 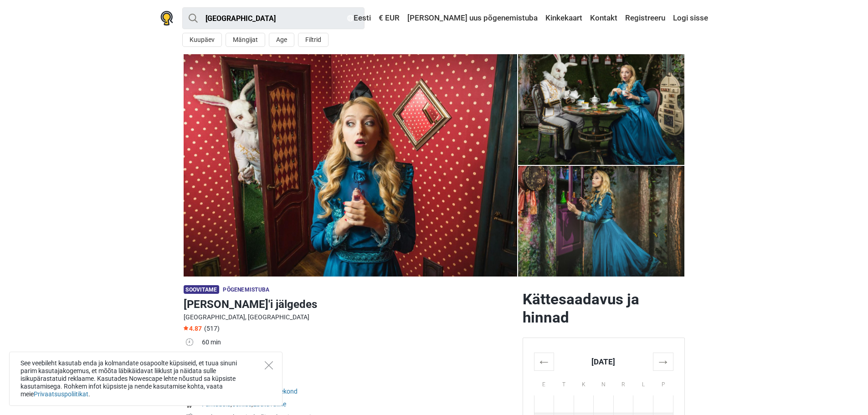 I want to click on div: See veebileht kasutab enda ja kolmandate osapoolte küpsiseid, et tuua sinuni parim kasutajakogemu..., so click(x=146, y=378).